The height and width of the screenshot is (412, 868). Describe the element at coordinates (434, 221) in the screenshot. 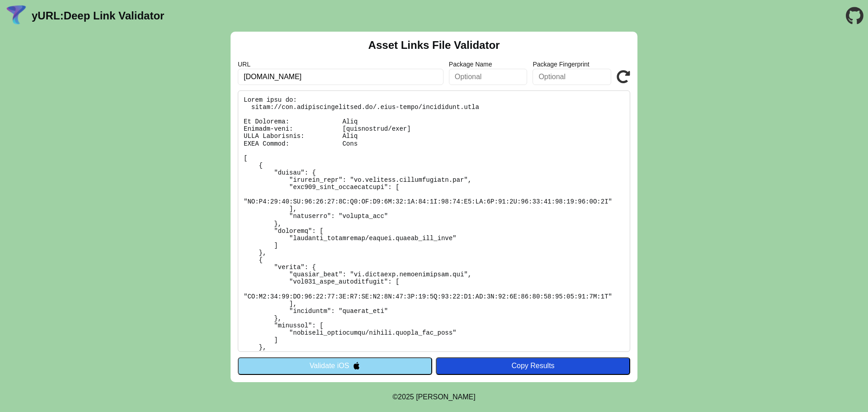

I see `pre: Lorem ipsu do: sitam://con.adipiscingelitsed.do/.eius-tempo/incididunt.utla Et Dolorema: Aliq Eni...` at that location.